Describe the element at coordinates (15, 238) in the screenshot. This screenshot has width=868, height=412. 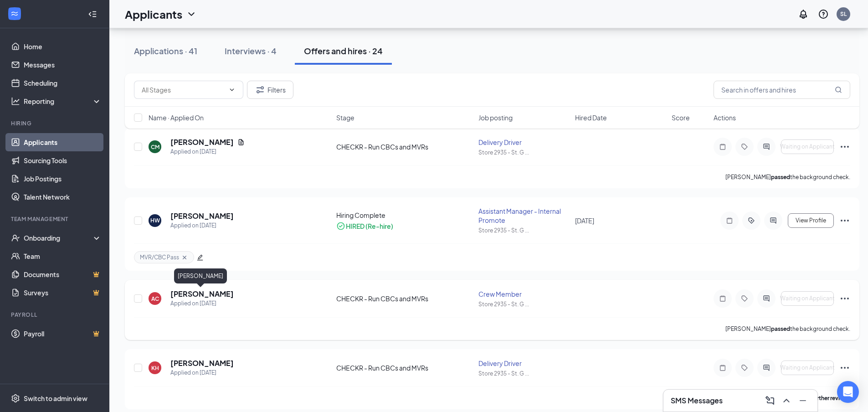
I see `svg: UserCheck` at that location.